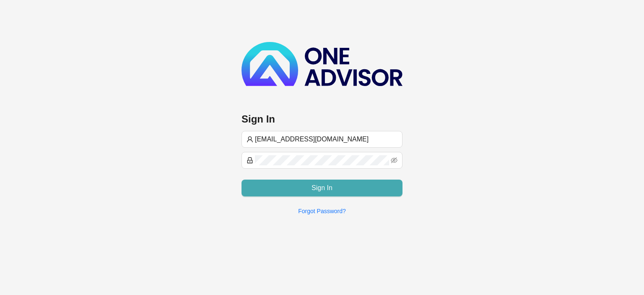  I want to click on a: Forgot Password?, so click(322, 211).